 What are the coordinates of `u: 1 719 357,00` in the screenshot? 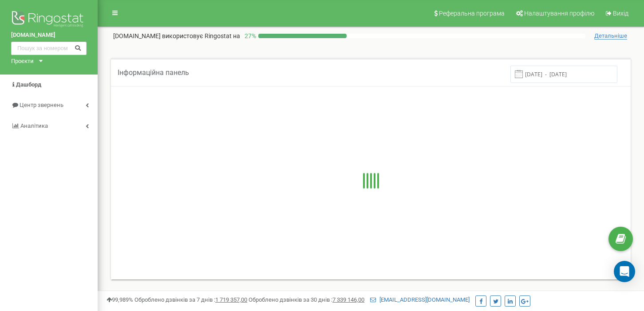 It's located at (231, 300).